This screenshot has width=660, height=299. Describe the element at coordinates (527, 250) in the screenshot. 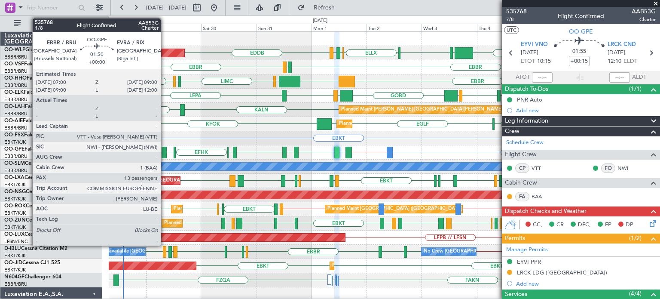

I see `a: Manage Permits` at that location.